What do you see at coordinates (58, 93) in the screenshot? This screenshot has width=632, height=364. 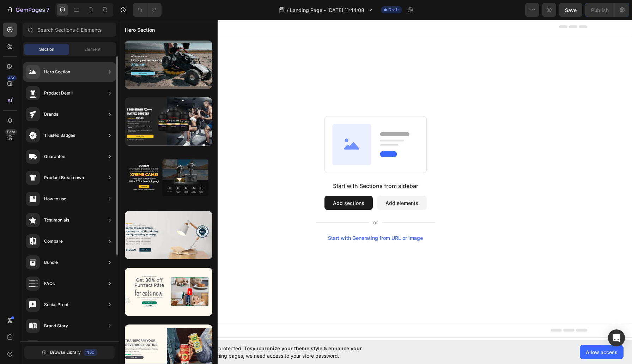 I see `div: Product Detail` at bounding box center [58, 93].